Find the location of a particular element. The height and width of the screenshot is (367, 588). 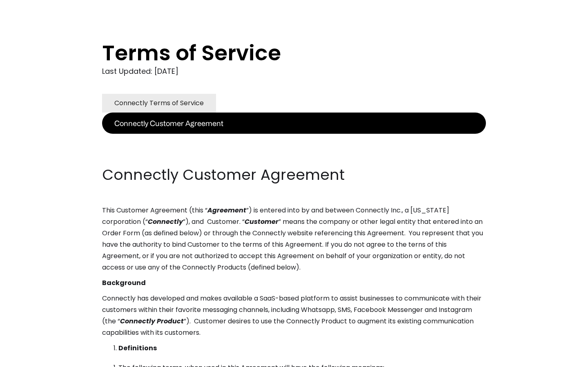

strong: Definitions is located at coordinates (138, 348).